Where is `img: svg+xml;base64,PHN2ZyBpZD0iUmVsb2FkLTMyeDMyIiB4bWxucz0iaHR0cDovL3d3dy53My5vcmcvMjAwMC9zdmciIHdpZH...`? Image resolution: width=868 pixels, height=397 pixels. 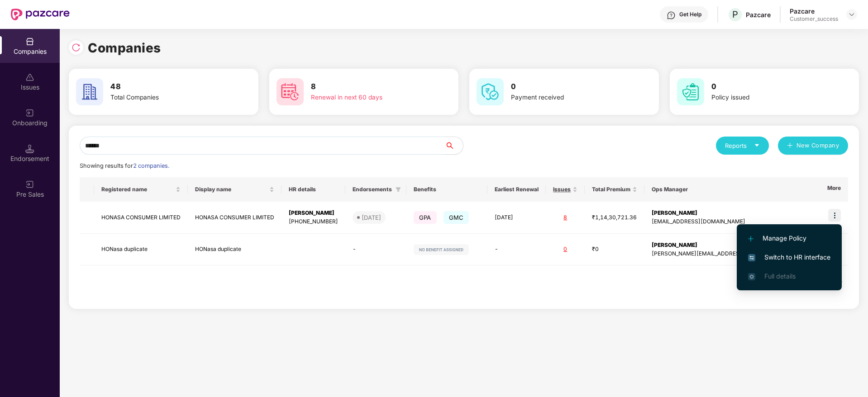
img: svg+xml;base64,PHN2ZyBpZD0iUmVsb2FkLTMyeDMyIiB4bWxucz0iaHR0cDovL3d3dy53My5vcmcvMjAwMC9zdmciIHdpZH... is located at coordinates (76, 47).